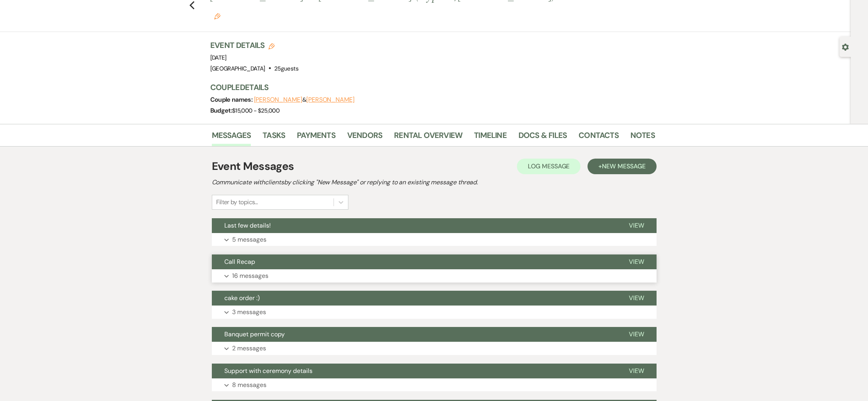  Describe the element at coordinates (232, 138) in the screenshot. I see `a: Messages` at that location.